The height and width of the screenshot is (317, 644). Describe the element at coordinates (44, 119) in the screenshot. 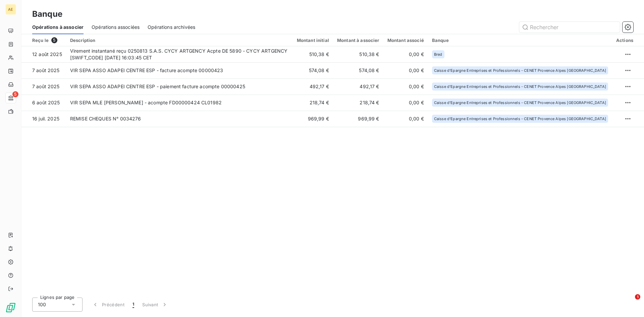

I see `td: 16 juil. 2025` at that location.